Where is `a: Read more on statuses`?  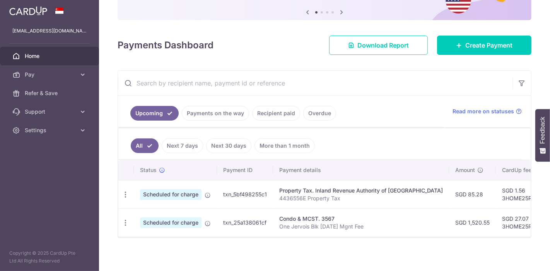 a: Read more on statuses is located at coordinates (487, 111).